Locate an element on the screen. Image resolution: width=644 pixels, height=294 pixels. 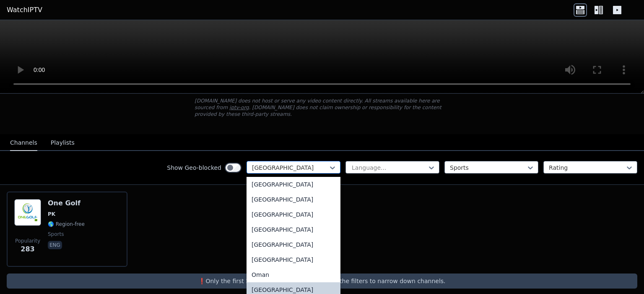
h6: One Golf is located at coordinates (66, 203).